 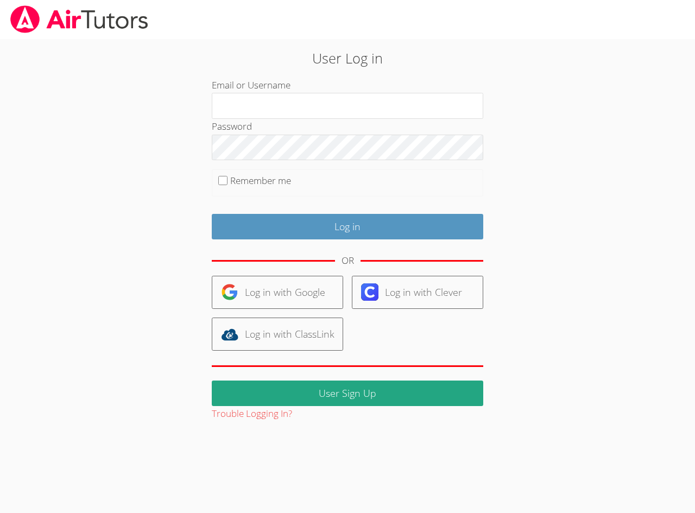 I want to click on a: Log in with ClassLink, so click(x=277, y=334).